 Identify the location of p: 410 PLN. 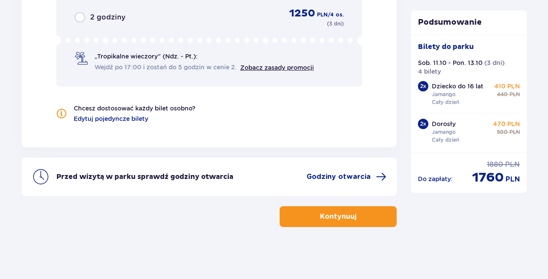
(507, 86).